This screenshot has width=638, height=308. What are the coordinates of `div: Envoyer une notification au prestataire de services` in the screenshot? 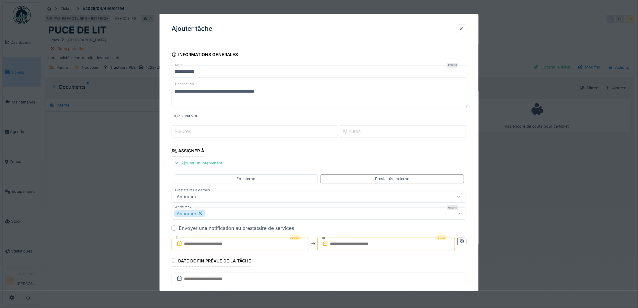 It's located at (237, 228).